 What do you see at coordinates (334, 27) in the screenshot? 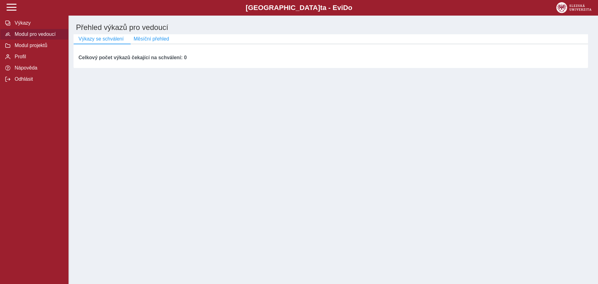
I see `h1: Přehled výkazů pro vedoucí` at bounding box center [334, 27].